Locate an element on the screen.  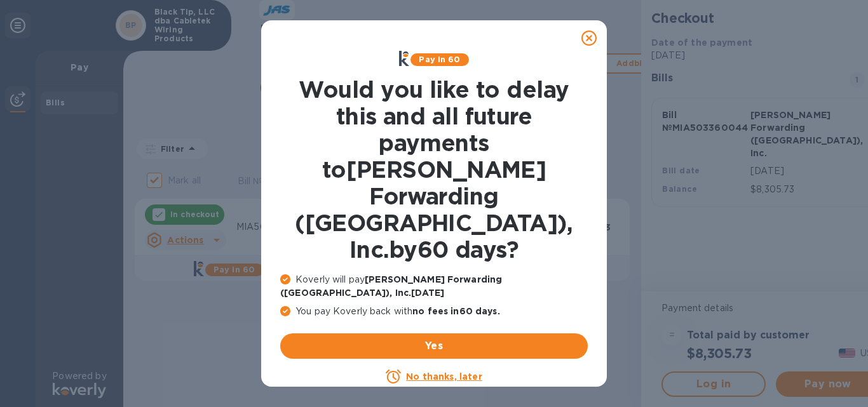
b: Pay in 60 is located at coordinates (439, 59).